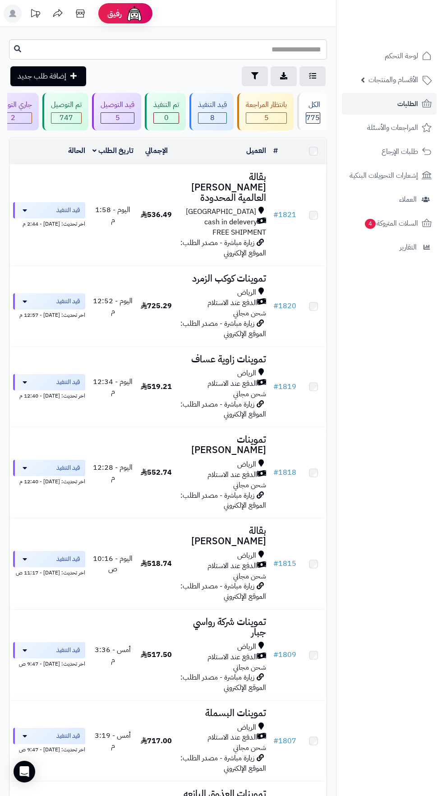  Describe the element at coordinates (48, 76) in the screenshot. I see `a: إضافة طلب جديد` at that location.